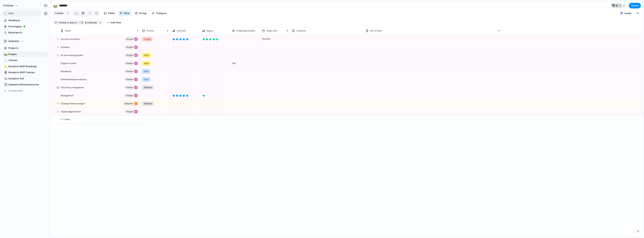 This screenshot has height=238, width=644. What do you see at coordinates (69, 23) in the screenshot?
I see `span: is` at bounding box center [69, 23].